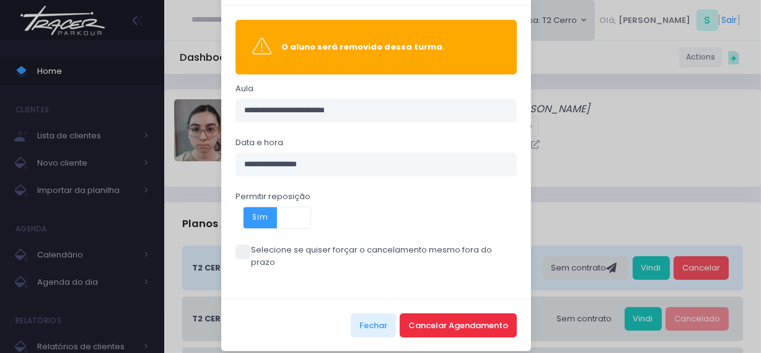 The image size is (761, 353). What do you see at coordinates (273, 196) in the screenshot?
I see `label: Permitir reposição` at bounding box center [273, 196].